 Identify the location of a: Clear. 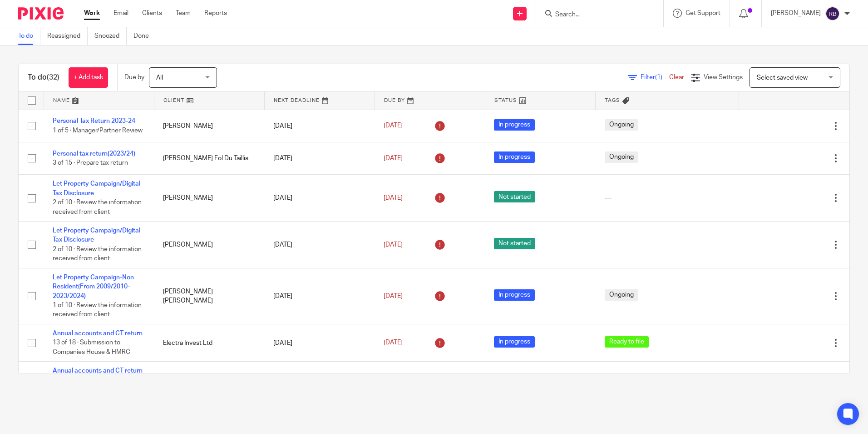
(677, 77).